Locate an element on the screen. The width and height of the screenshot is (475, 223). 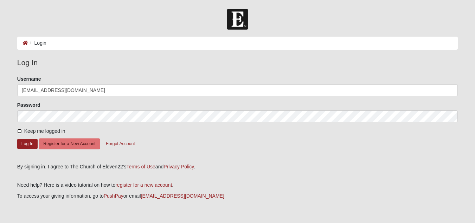
a: Privacy Policy is located at coordinates (179, 166).